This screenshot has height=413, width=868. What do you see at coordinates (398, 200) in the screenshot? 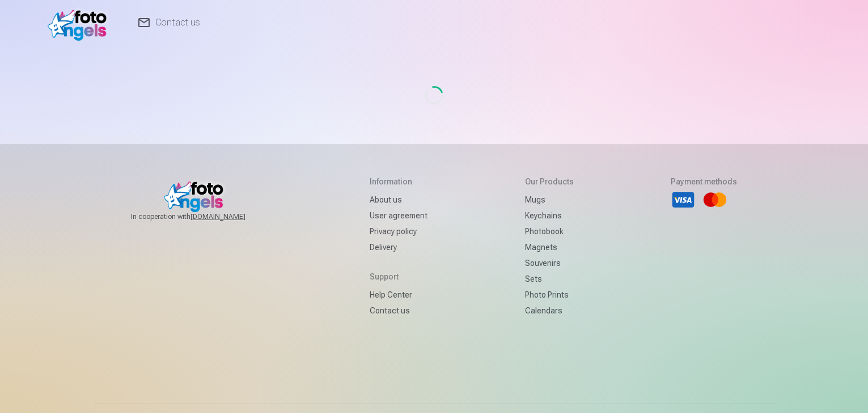
I see `a: About us` at bounding box center [398, 200].